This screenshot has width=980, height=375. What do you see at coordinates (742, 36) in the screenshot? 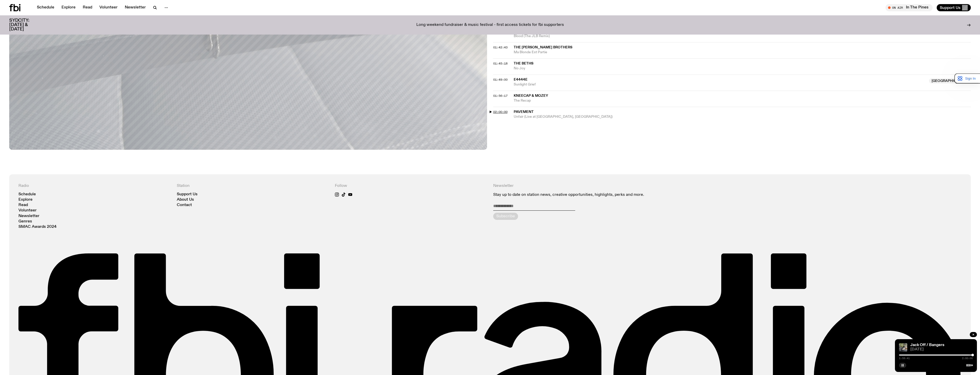
I see `span: Blood (The JLB Remix)` at bounding box center [742, 36].